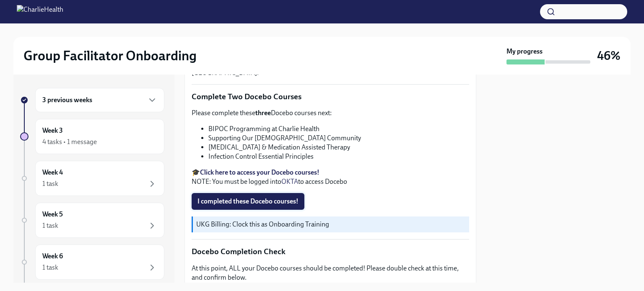  Describe the element at coordinates (330, 96) in the screenshot. I see `p: Complete Two Docebo Courses` at that location.